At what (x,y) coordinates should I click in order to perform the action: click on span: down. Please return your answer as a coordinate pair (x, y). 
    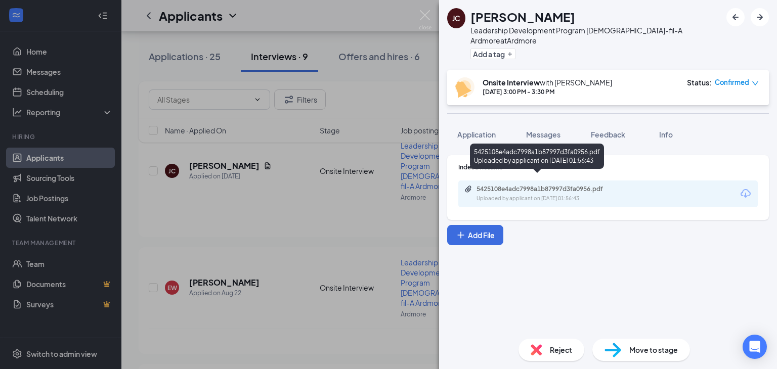
    Looking at the image, I should click on (756, 84).